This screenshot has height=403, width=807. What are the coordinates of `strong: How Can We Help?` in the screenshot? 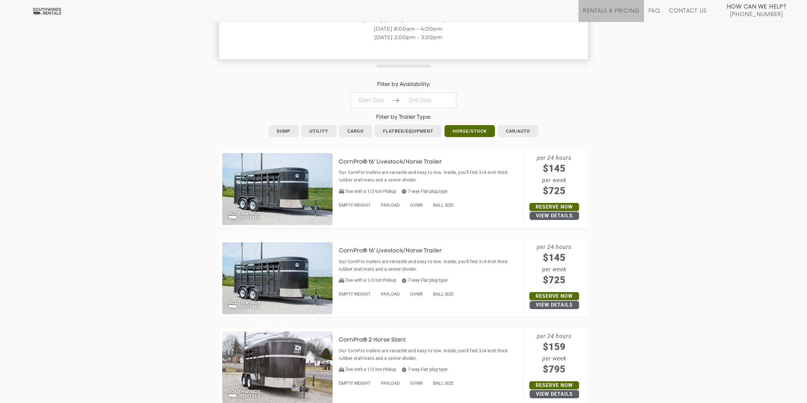 It's located at (756, 7).